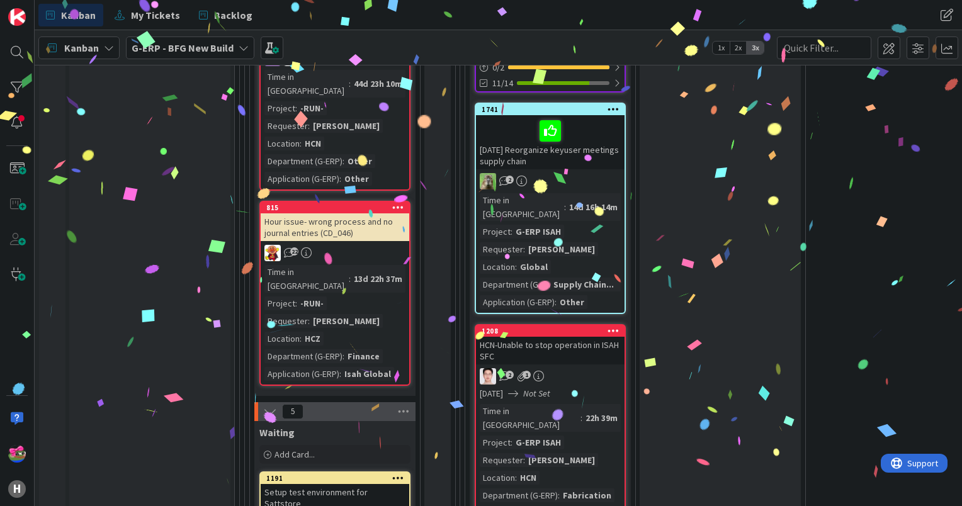 The width and height of the screenshot is (962, 506). Describe the element at coordinates (378, 279) in the screenshot. I see `div: 13d 22h 37m` at that location.